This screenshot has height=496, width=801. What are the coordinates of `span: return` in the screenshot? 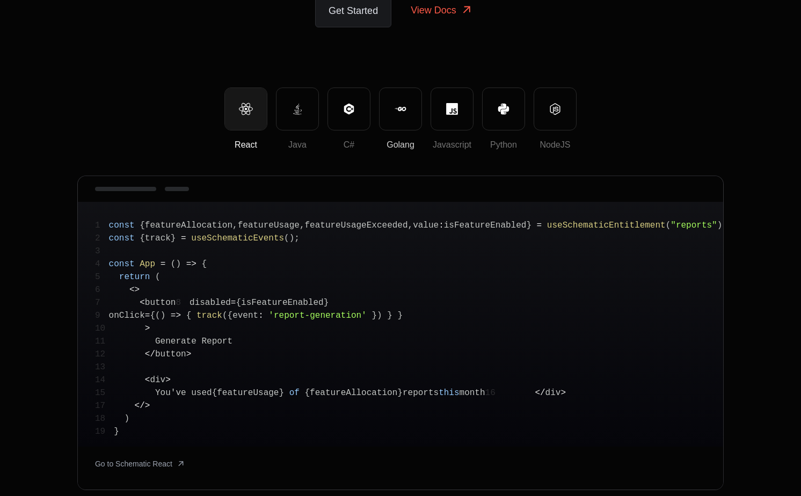 It's located at (135, 277).